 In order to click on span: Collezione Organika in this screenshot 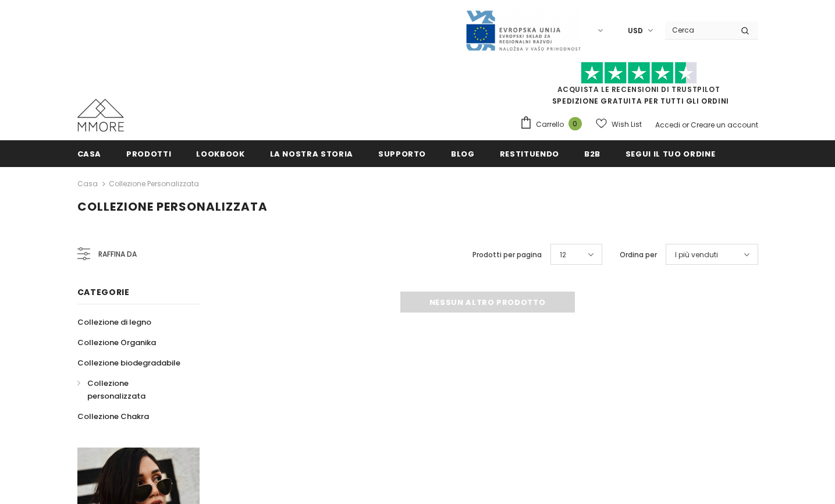, I will do `click(116, 342)`.